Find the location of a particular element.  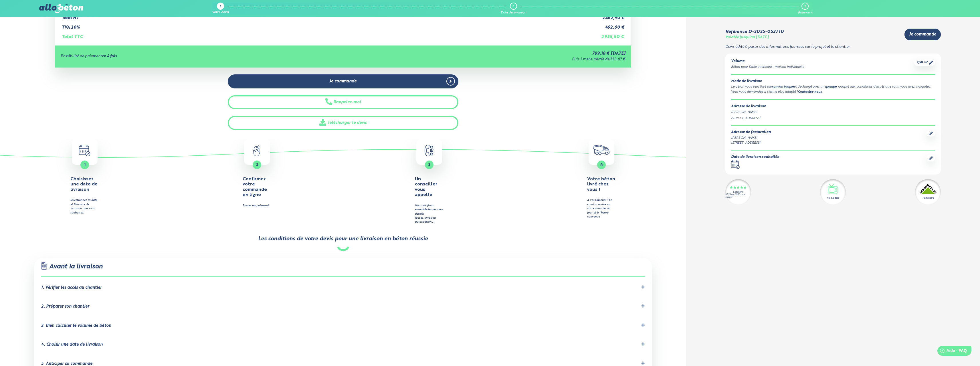

div: Les conditions de votre devis pour une livraison en béton réussie is located at coordinates (343, 239).